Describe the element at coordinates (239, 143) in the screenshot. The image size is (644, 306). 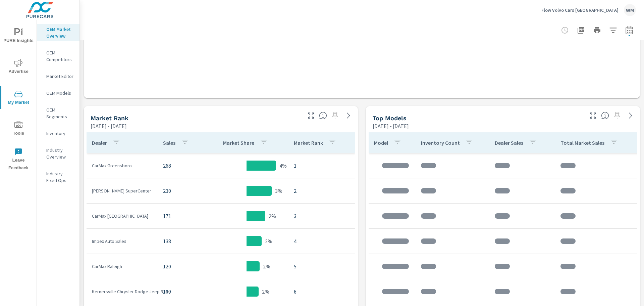
I see `p: Market Share` at that location.